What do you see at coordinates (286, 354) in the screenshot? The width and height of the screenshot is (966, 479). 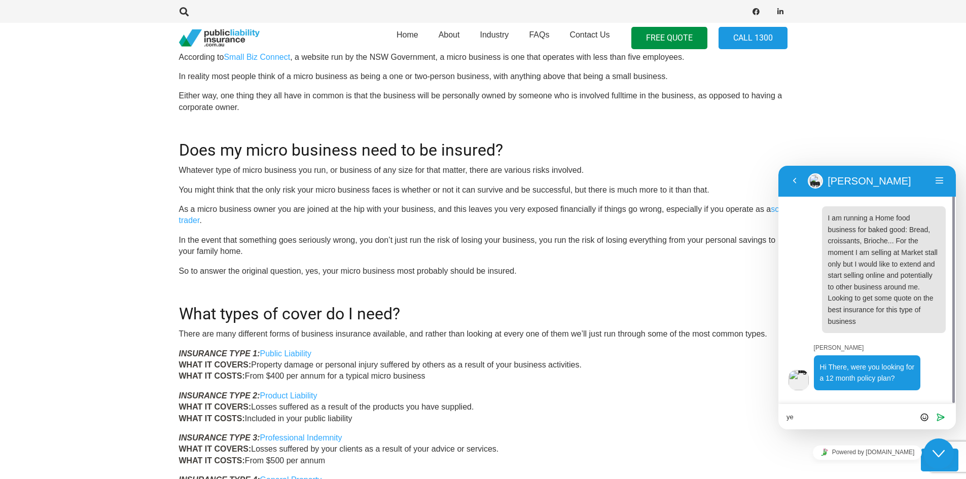 I see `a: Public Liability` at bounding box center [286, 354].